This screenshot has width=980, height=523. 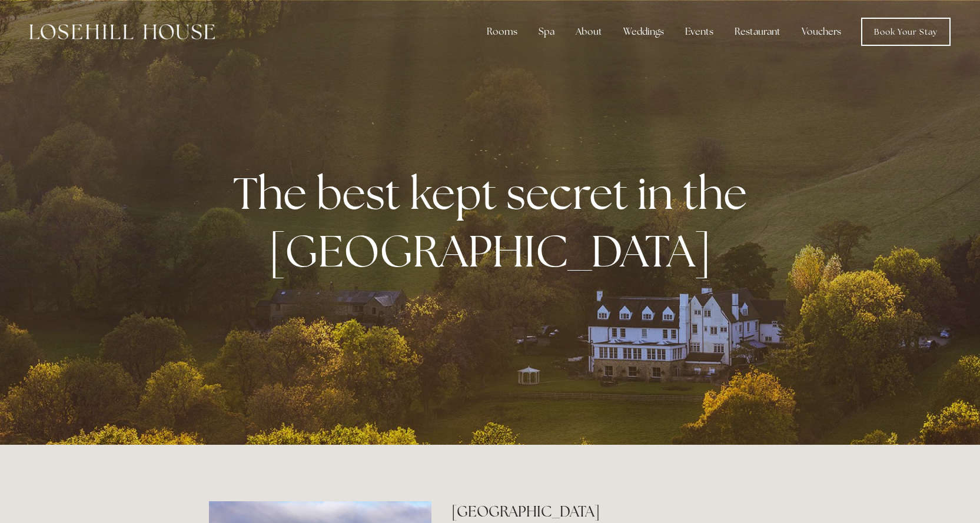 What do you see at coordinates (589, 32) in the screenshot?
I see `div: About` at bounding box center [589, 32].